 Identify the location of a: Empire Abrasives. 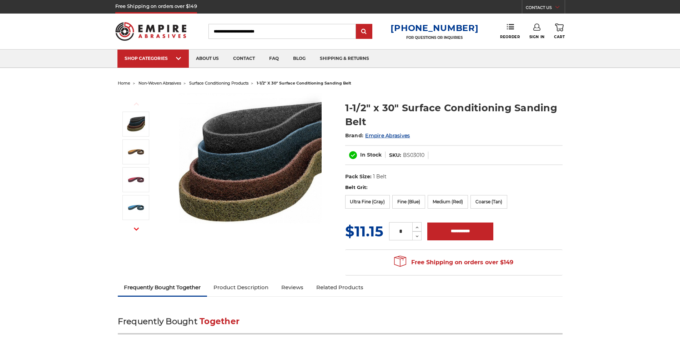
(387, 136).